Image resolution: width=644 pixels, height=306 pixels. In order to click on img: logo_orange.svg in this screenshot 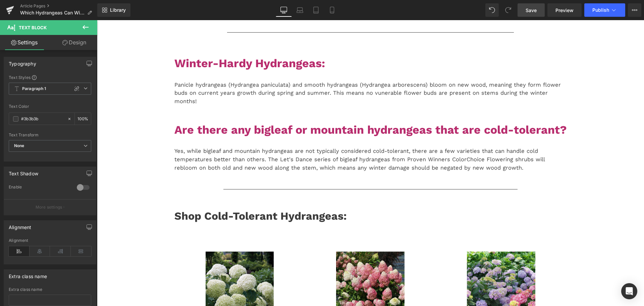, I will do `click(13, 13)`.